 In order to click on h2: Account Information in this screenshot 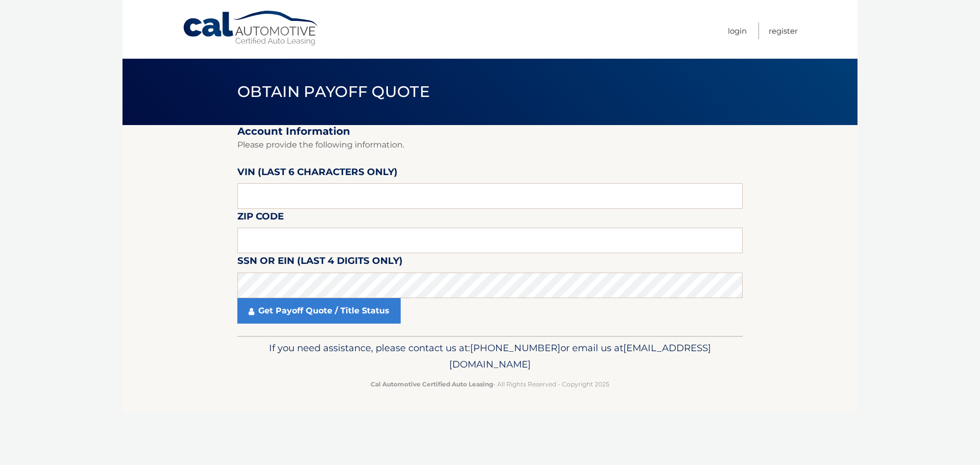, I will do `click(490, 131)`.